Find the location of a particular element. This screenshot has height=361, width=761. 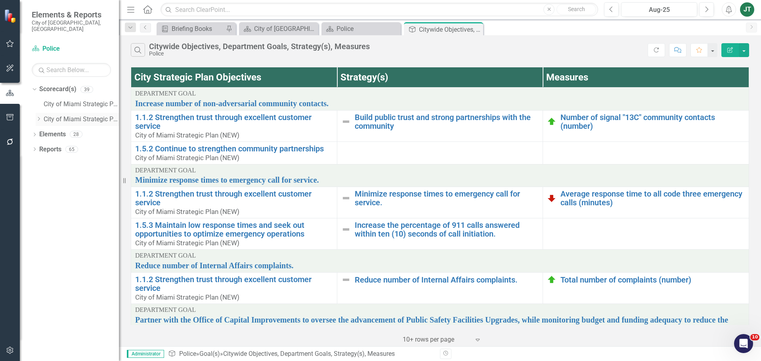

img: ClearPoint Strategy is located at coordinates (11, 16).